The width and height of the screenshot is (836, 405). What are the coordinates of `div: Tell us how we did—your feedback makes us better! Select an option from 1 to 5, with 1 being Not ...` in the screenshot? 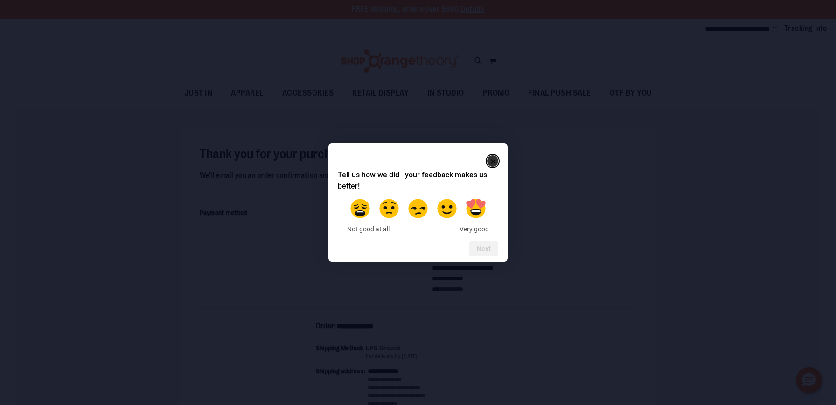 It's located at (418, 215).